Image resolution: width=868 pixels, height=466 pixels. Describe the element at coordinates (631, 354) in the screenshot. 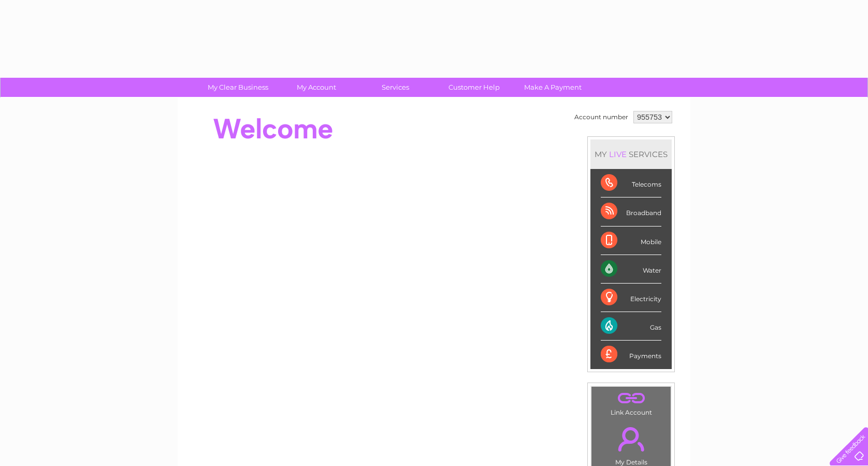

I see `div: Payments` at that location.